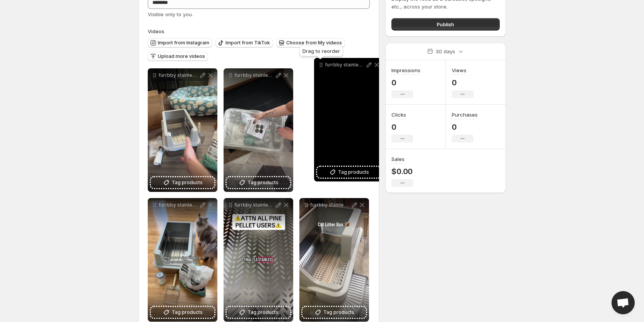  I want to click on button: Upload more videos, so click(178, 57).